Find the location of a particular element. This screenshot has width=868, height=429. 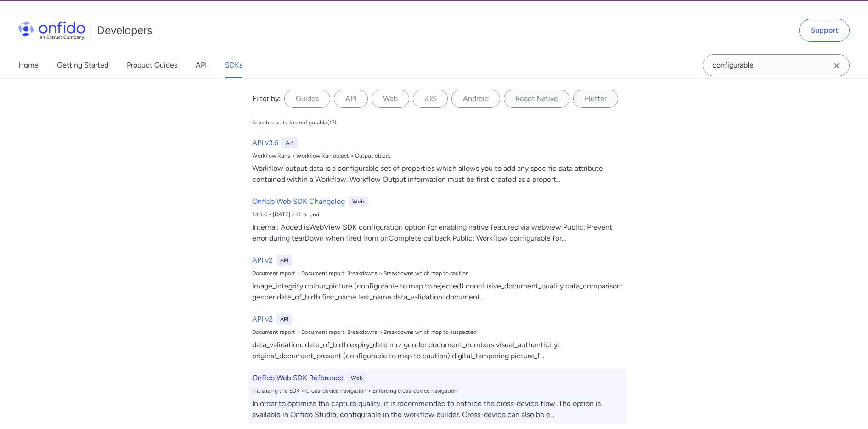

label: iOS is located at coordinates (430, 99).